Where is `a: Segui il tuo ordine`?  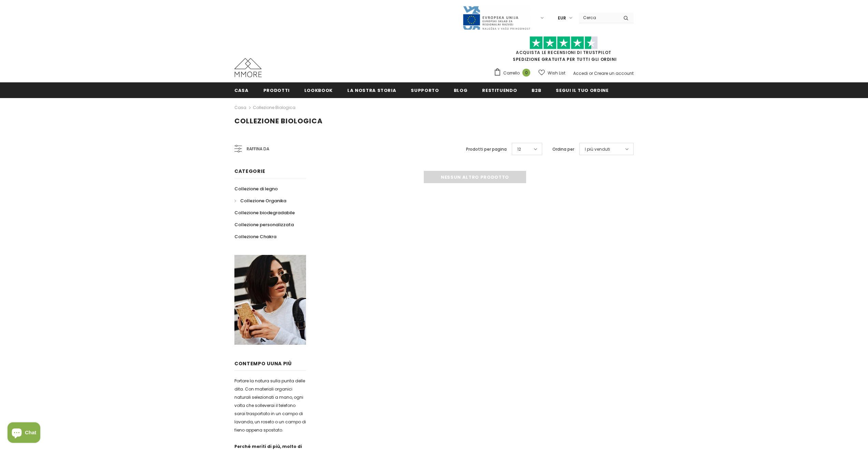 a: Segui il tuo ordine is located at coordinates (582, 90).